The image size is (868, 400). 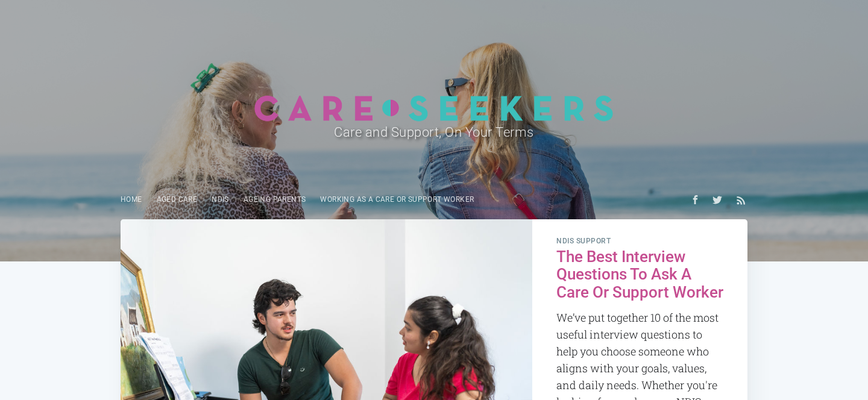 I want to click on h2: Care and Support, On Your Terms, so click(x=434, y=132).